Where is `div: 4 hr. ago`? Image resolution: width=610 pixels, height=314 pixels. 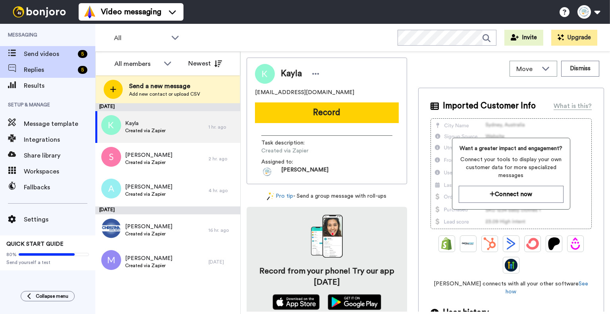
div: 4 hr. ago is located at coordinates (222, 191).